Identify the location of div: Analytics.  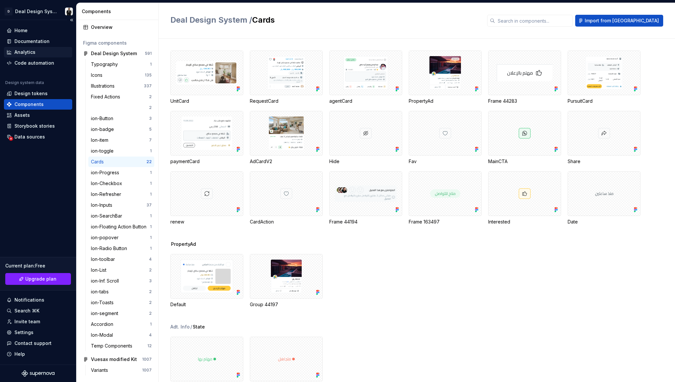
(25, 52).